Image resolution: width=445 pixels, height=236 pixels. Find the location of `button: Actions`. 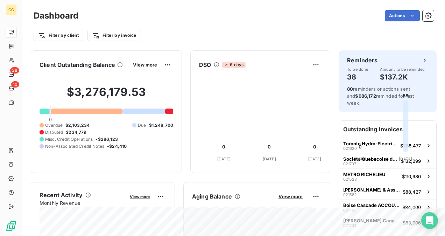

button: Actions is located at coordinates (403, 16).